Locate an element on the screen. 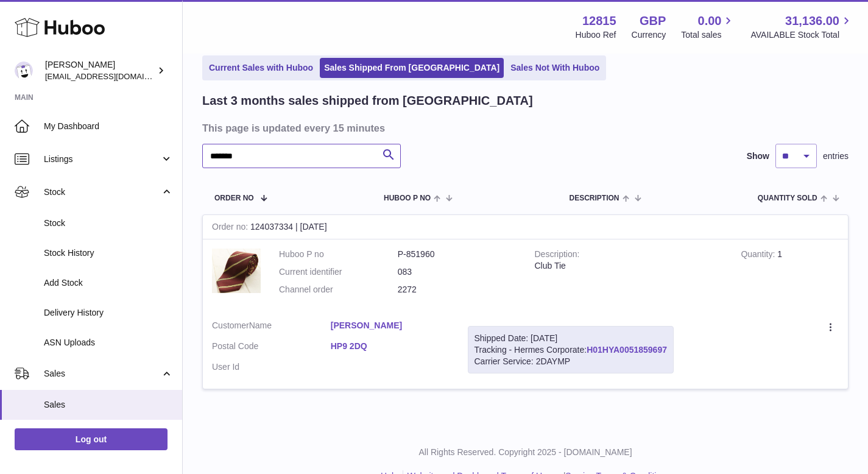 This screenshot has width=868, height=474. span: Order No is located at coordinates (234, 198).